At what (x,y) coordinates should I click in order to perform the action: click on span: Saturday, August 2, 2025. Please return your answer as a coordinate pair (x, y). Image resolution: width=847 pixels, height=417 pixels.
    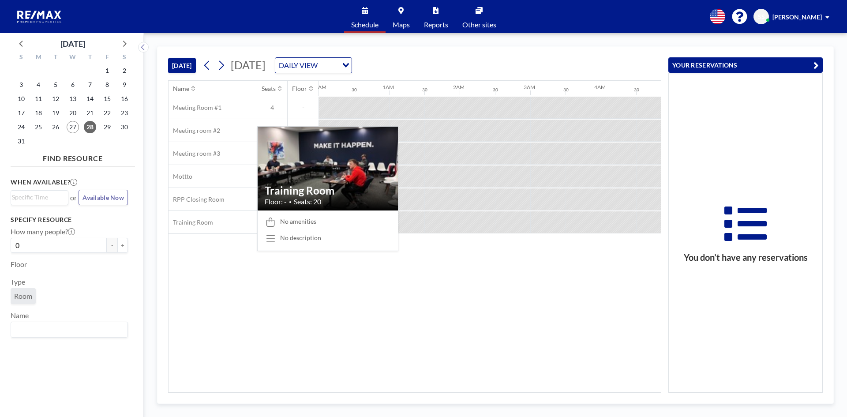
    Looking at the image, I should click on (124, 71).